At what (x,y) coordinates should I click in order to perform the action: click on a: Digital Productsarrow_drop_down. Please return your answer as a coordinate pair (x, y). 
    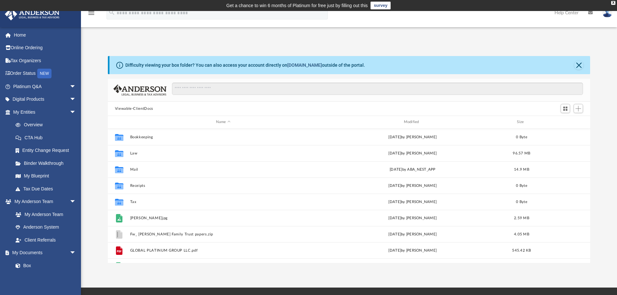
    Looking at the image, I should click on (45, 99).